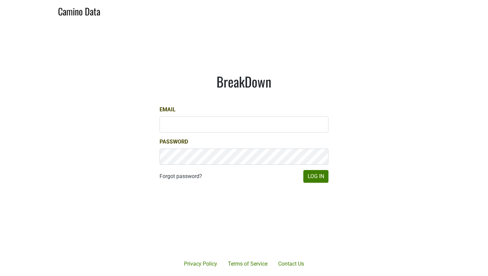 This screenshot has height=276, width=488. I want to click on a: Camino Data, so click(79, 10).